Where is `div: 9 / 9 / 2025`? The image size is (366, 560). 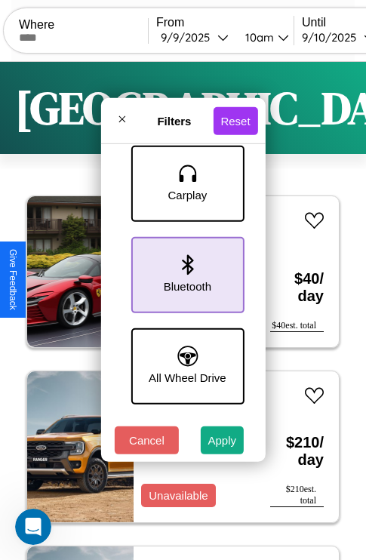
div: 9 / 9 / 2025 is located at coordinates (189, 37).